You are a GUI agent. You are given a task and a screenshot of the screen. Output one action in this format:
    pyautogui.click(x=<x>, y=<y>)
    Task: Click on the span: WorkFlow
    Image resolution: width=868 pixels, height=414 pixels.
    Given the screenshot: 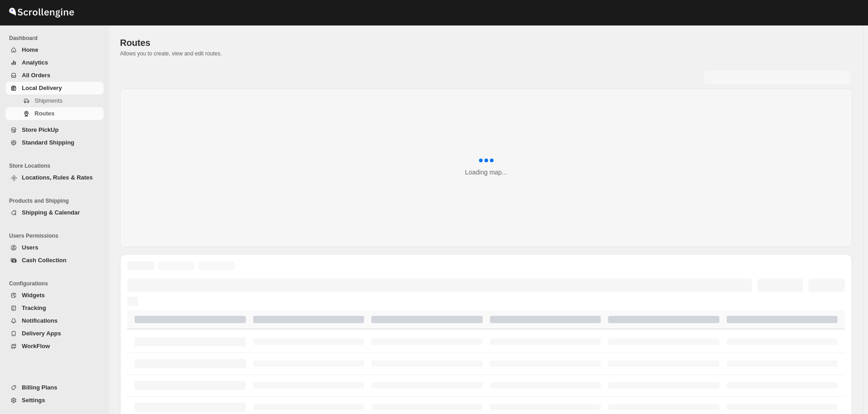 What is the action you would take?
    pyautogui.click(x=36, y=346)
    